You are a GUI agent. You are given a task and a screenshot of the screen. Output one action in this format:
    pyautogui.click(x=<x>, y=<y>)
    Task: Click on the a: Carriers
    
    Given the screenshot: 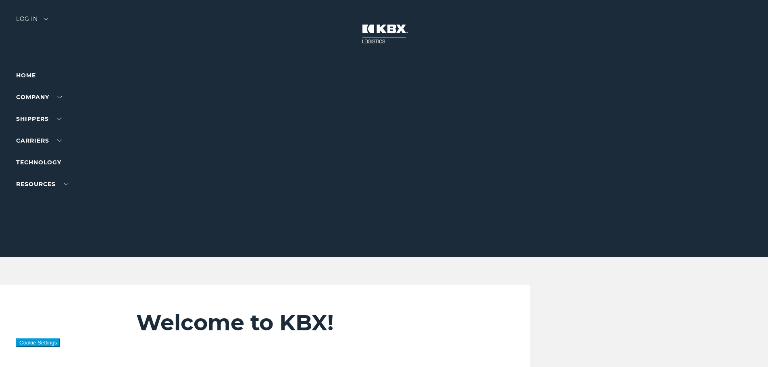 What is the action you would take?
    pyautogui.click(x=39, y=141)
    